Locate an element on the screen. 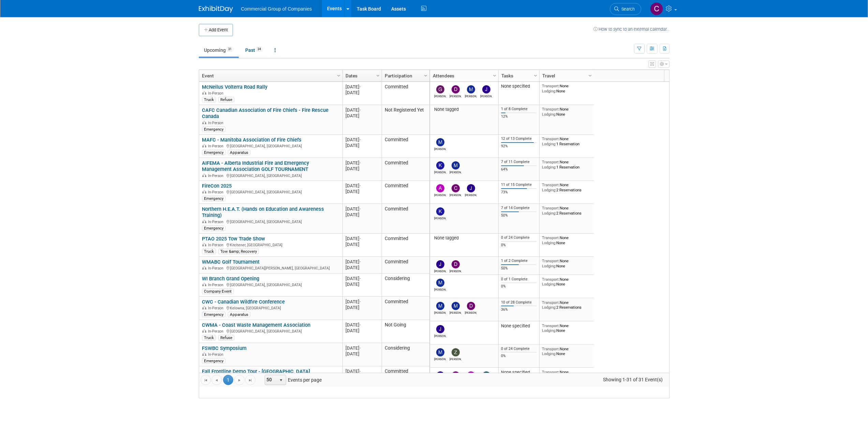  a: AIFEMA - Alberta Industrial Fire and Emergency Management Association GOLF TOURNAMENT is located at coordinates (255, 166).